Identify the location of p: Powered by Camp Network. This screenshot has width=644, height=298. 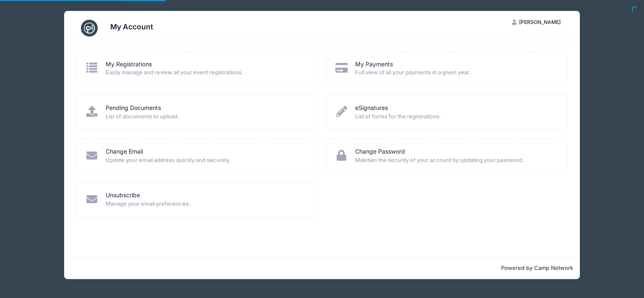
(322, 268).